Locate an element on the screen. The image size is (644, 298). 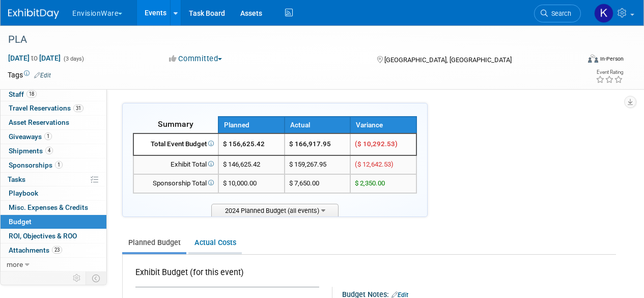
div: Exhibit Total is located at coordinates (176, 165).